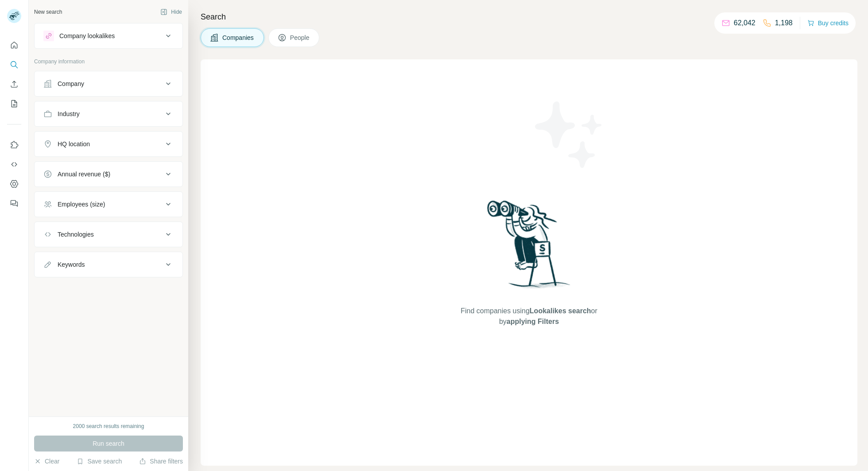 This screenshot has width=868, height=471. What do you see at coordinates (99, 461) in the screenshot?
I see `button: Save search` at bounding box center [99, 461].